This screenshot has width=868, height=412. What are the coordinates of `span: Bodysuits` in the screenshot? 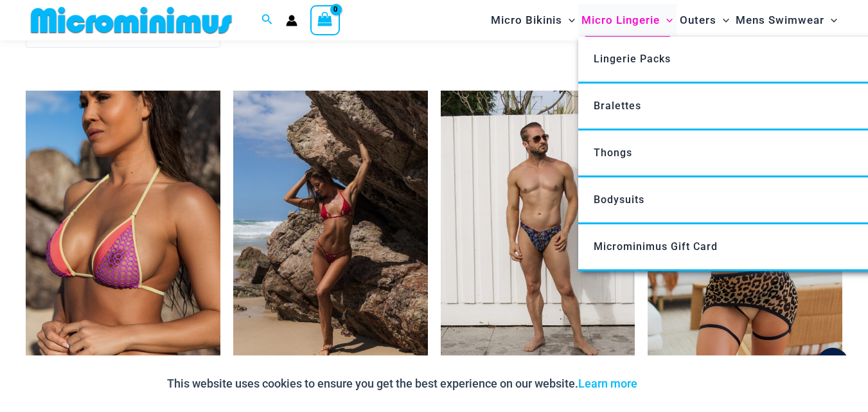 It's located at (619, 199).